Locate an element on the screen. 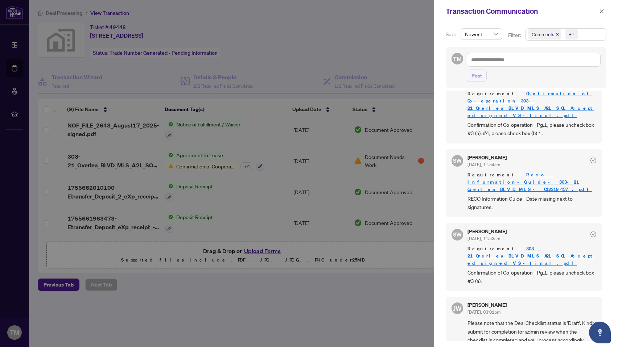  span: TM is located at coordinates (457, 59).